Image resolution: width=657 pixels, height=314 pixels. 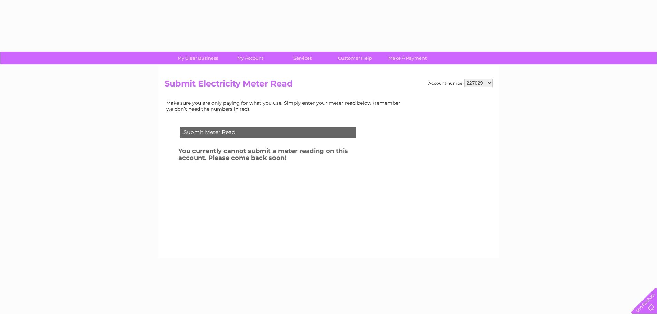 What do you see at coordinates (268, 132) in the screenshot?
I see `div: Submit Meter Read` at bounding box center [268, 132].